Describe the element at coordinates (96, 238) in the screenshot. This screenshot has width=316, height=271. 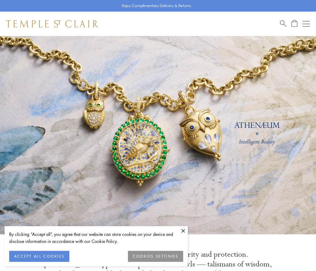
I see `div: By clicking “Accept all”, you agree that our website can store cookies on your device and disclos...` at that location.